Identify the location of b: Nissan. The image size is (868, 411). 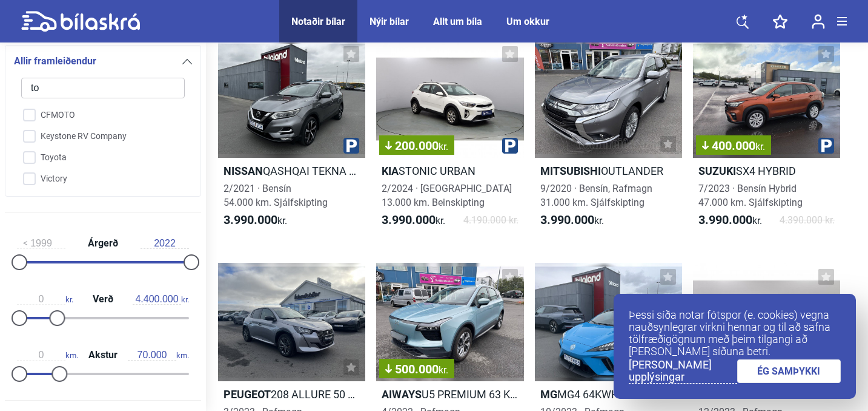
(243, 170).